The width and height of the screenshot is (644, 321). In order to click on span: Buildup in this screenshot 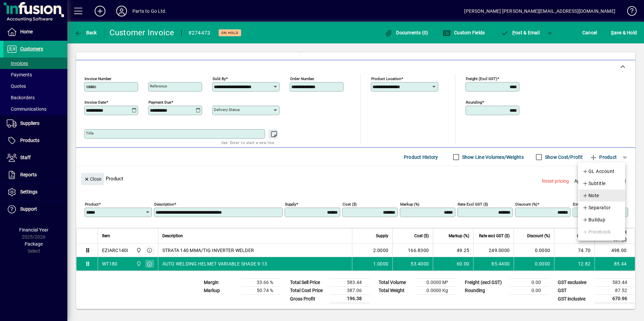, I will do `click(593, 220)`.